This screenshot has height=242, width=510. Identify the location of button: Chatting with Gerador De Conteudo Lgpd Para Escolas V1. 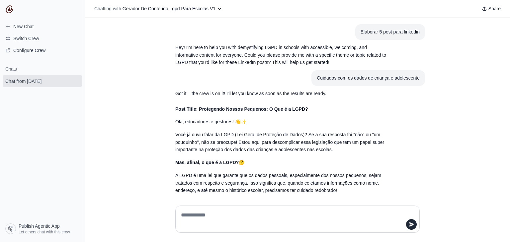
(158, 9).